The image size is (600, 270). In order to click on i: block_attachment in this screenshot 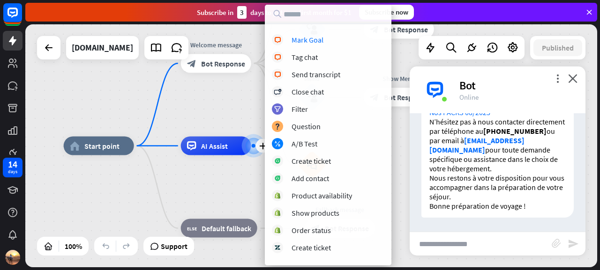, I will do `click(556, 244)`.